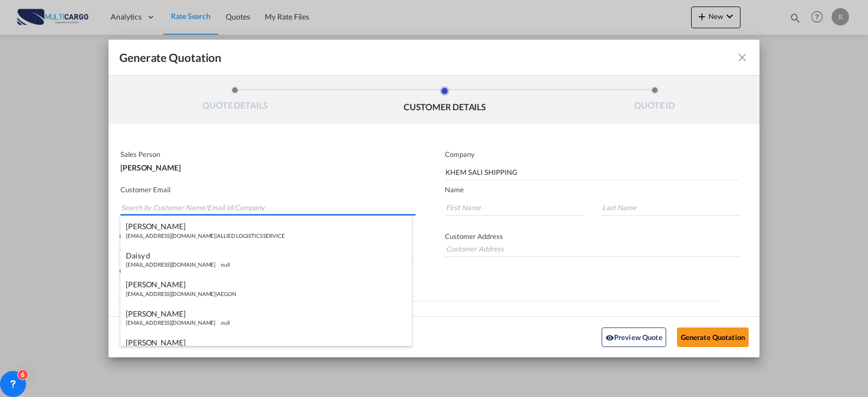  What do you see at coordinates (633, 336) in the screenshot?
I see `button: icon-eyePreview Quote` at bounding box center [633, 336].